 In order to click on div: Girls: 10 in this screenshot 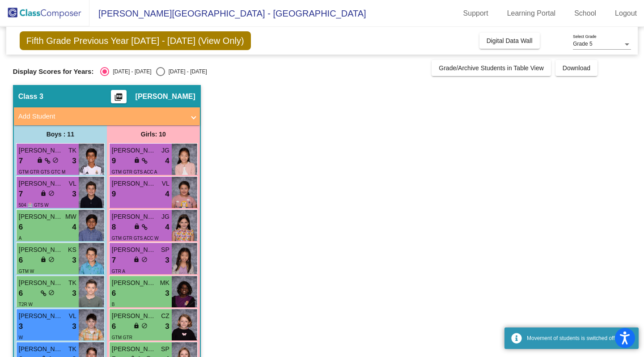, I will do `click(153, 134)`.